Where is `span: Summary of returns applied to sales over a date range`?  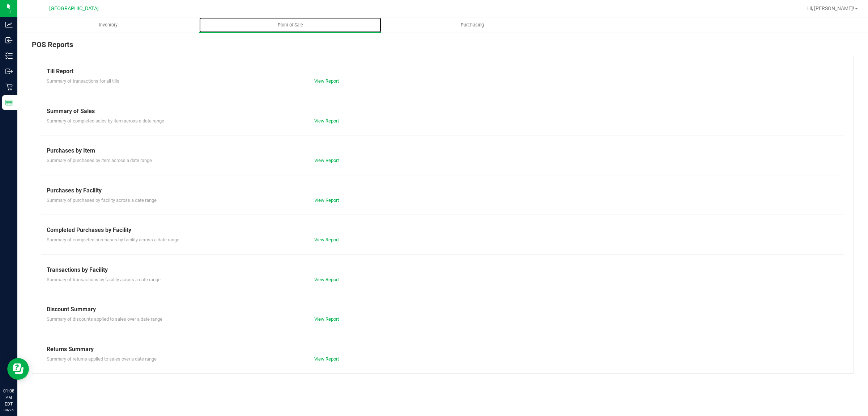
span: Summary of returns applied to sales over a date range is located at coordinates (102, 358).